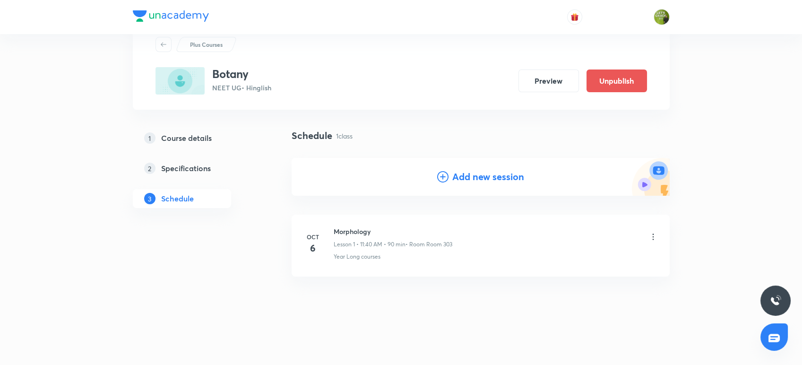 The height and width of the screenshot is (365, 802). Describe the element at coordinates (357, 256) in the screenshot. I see `p: Year Long courses` at that location.